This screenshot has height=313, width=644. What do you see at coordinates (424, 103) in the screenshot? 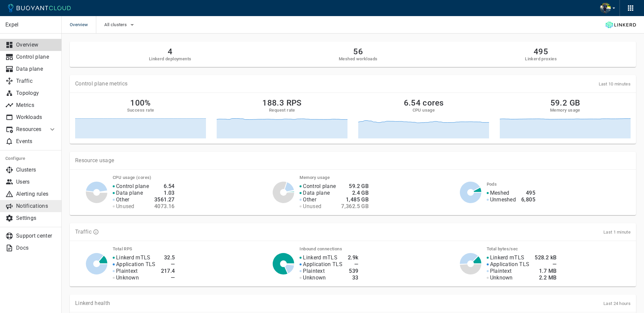
I see `h2: 6.54 cores` at bounding box center [424, 103].